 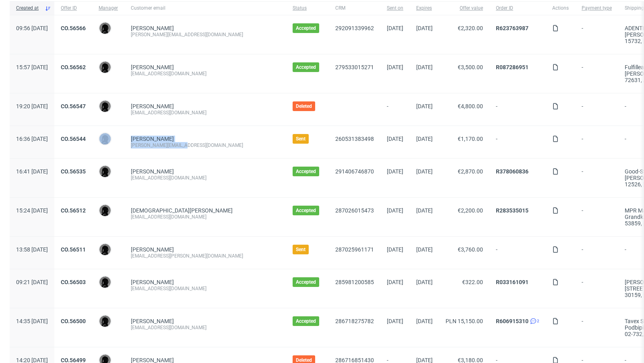 What do you see at coordinates (355, 282) in the screenshot?
I see `a: 285981200585` at bounding box center [355, 282].